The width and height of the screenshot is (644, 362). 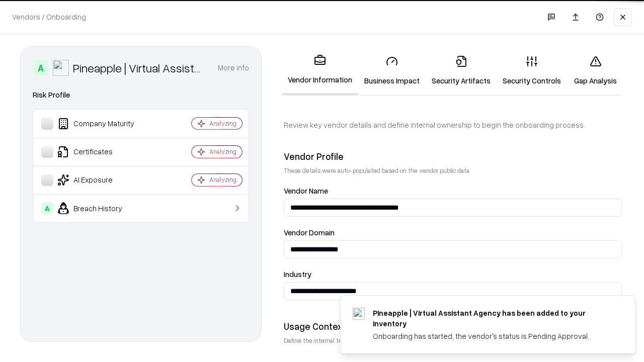 What do you see at coordinates (101, 152) in the screenshot?
I see `div: Certificates` at bounding box center [101, 152].